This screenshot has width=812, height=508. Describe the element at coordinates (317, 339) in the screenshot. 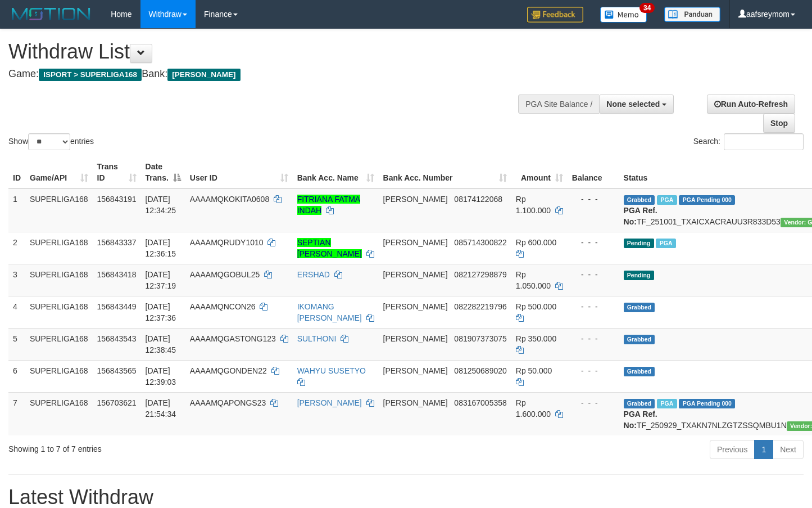

I see `a: SULTHONI` at that location.